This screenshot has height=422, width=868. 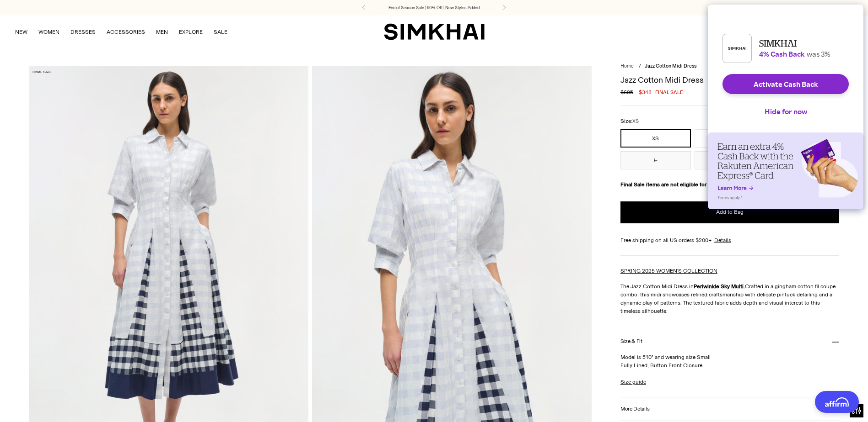 What do you see at coordinates (83, 32) in the screenshot?
I see `a: DRESSES` at bounding box center [83, 32].